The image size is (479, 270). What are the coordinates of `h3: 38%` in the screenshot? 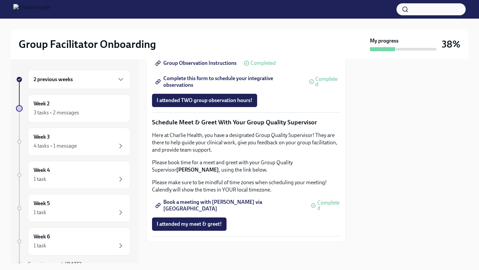 It's located at (451, 44).